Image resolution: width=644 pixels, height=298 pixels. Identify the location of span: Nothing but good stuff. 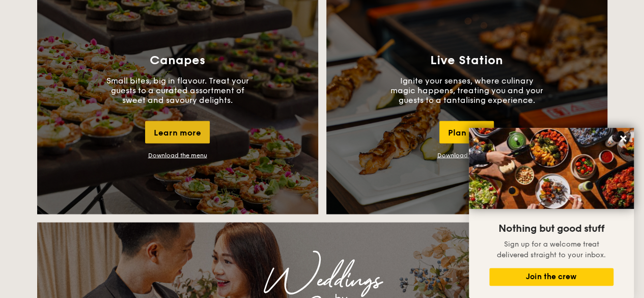
(551, 229).